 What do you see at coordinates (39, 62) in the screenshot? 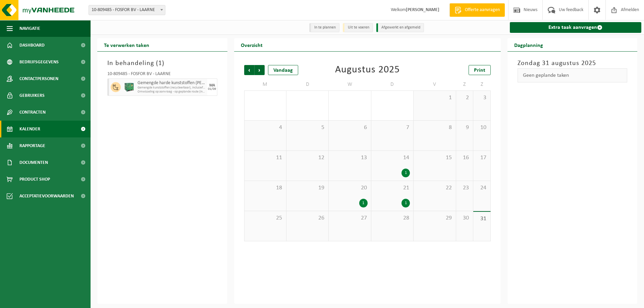
I see `span: Bedrijfsgegevens` at bounding box center [39, 62].